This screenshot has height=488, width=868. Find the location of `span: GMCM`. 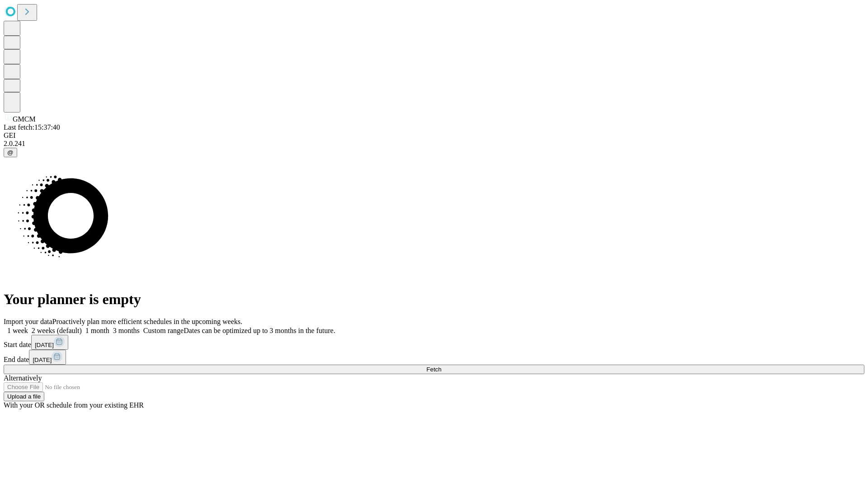

span: GMCM is located at coordinates (24, 119).